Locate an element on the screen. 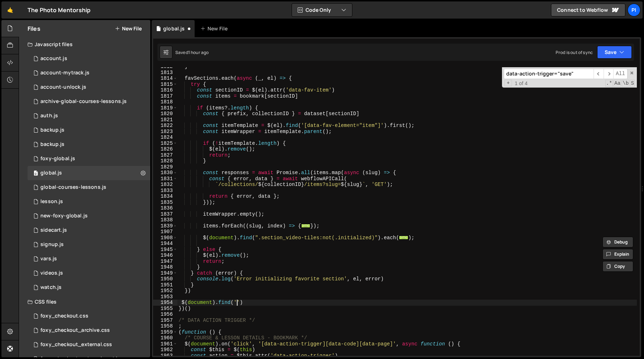 This screenshot has height=359, width=644. div: 1950 is located at coordinates (165, 279).